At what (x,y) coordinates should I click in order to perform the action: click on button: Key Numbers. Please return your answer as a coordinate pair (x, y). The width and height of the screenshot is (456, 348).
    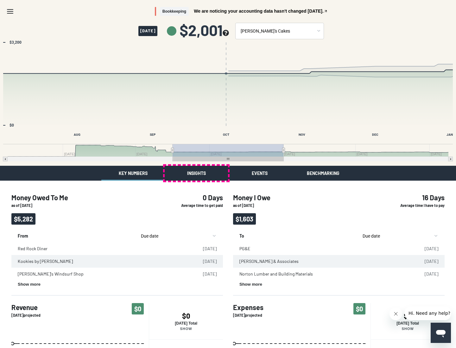
    Looking at the image, I should click on (133, 173).